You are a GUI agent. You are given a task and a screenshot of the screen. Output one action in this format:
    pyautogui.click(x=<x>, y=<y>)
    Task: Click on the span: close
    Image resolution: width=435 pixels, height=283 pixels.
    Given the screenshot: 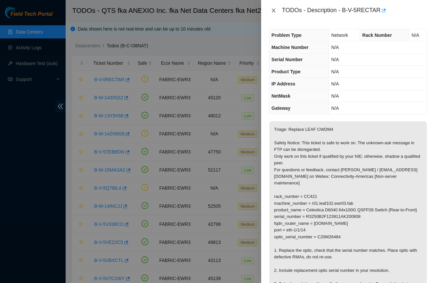 What is the action you would take?
    pyautogui.click(x=274, y=11)
    